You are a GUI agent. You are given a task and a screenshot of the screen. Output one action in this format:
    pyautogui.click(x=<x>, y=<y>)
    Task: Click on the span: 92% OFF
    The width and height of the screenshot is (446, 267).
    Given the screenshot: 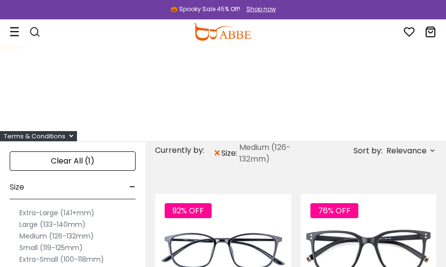 What is the action you would take?
    pyautogui.click(x=188, y=211)
    